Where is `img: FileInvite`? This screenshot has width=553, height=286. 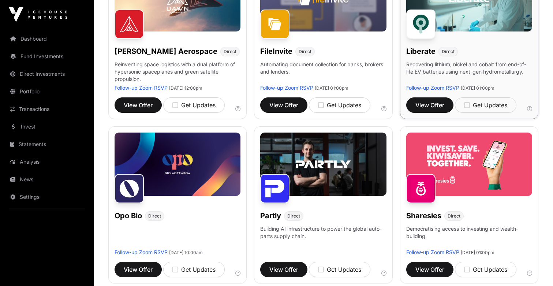
img: FileInvite is located at coordinates (275, 24).